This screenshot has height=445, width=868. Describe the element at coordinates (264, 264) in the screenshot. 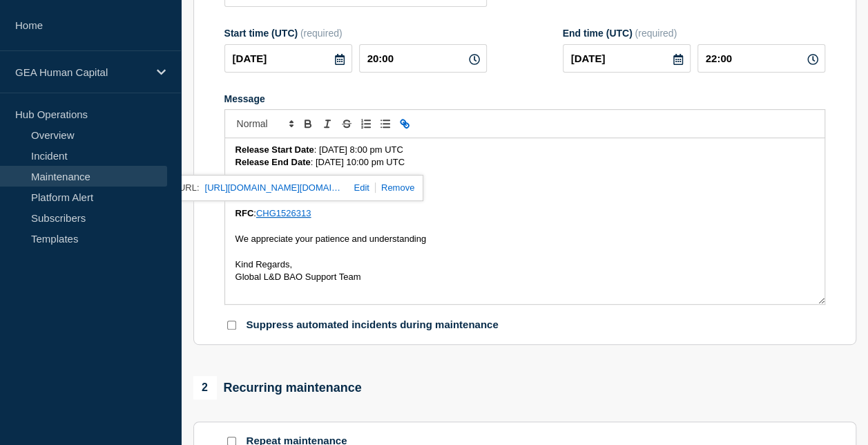

I see `span: Kind Regards,` at that location.